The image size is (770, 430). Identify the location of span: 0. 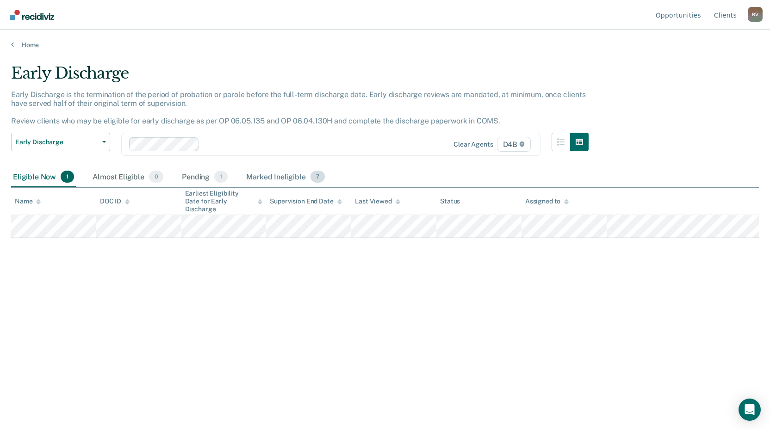
(156, 177).